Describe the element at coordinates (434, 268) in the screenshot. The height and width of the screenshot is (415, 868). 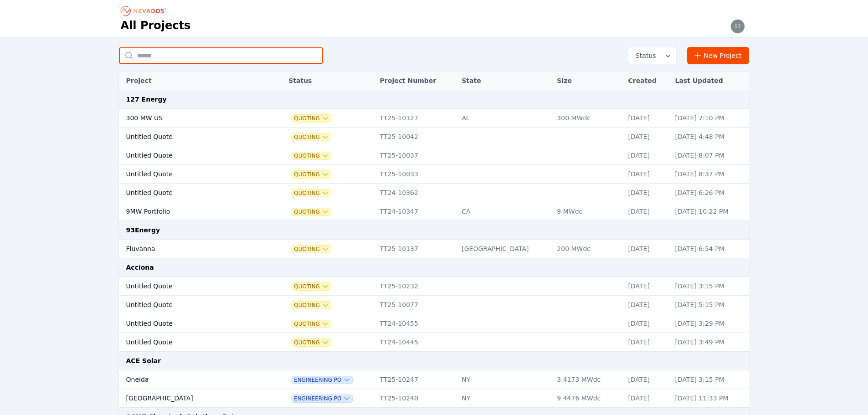
I see `td: Acciona` at that location.